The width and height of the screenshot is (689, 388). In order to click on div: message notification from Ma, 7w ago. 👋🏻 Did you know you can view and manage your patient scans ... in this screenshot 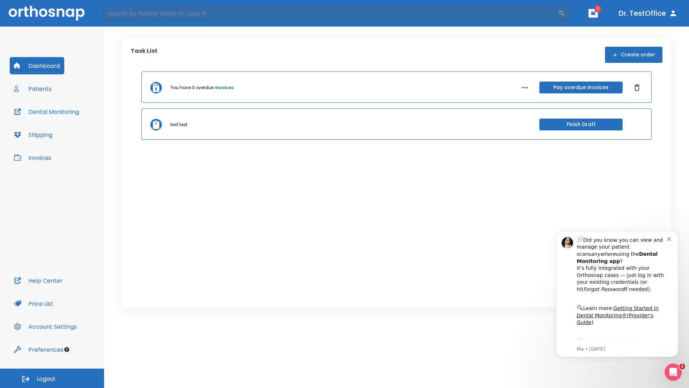, I will do `click(72, 70)`.